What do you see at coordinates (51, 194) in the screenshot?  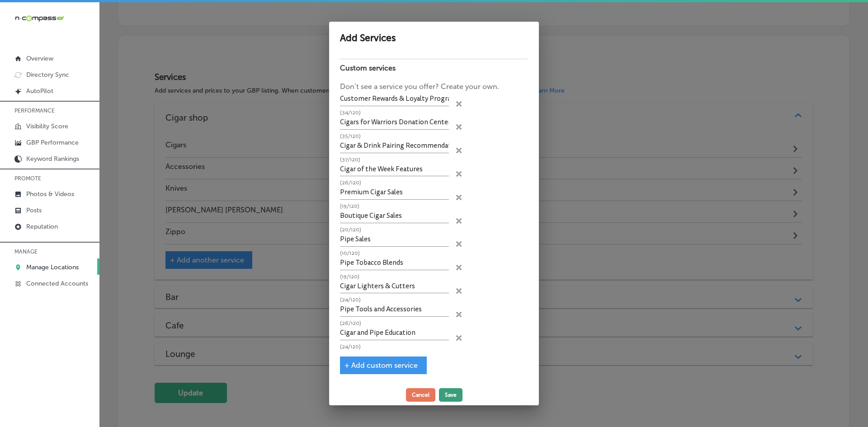 I see `p: Photos & Videos` at bounding box center [51, 194].